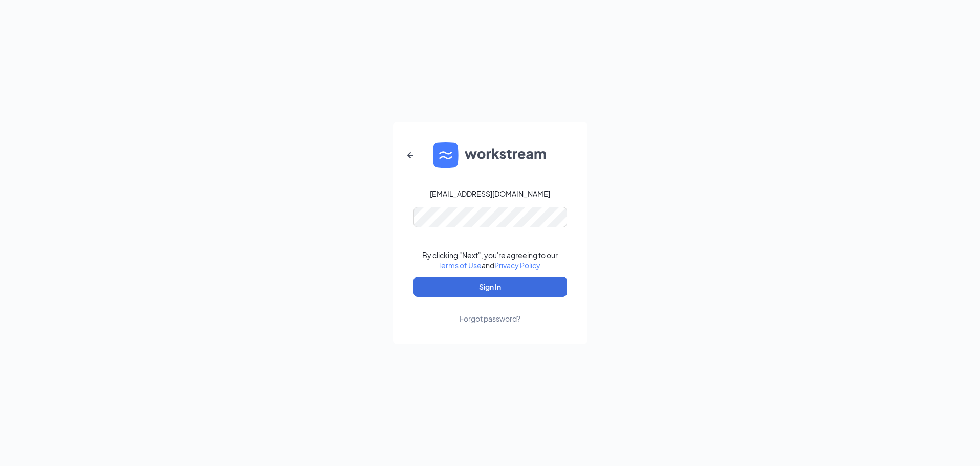 The height and width of the screenshot is (466, 980). I want to click on div: Forgot password?, so click(489, 319).